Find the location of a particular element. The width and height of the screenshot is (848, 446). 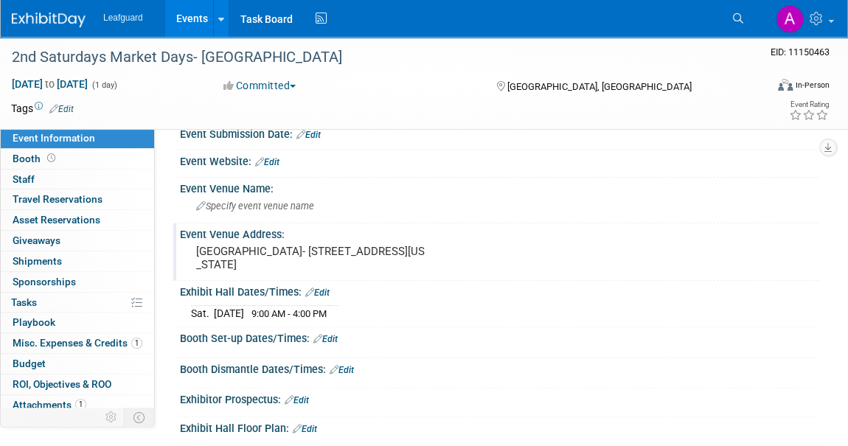

a: Playbook is located at coordinates (77, 322).